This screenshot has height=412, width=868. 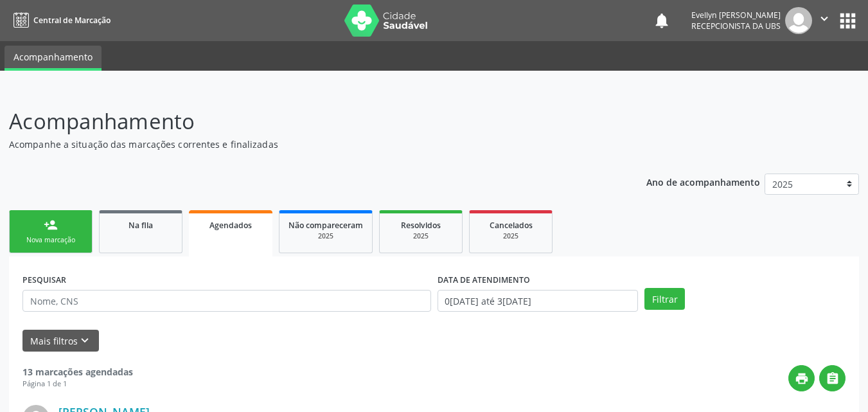 I want to click on button: apps, so click(x=848, y=21).